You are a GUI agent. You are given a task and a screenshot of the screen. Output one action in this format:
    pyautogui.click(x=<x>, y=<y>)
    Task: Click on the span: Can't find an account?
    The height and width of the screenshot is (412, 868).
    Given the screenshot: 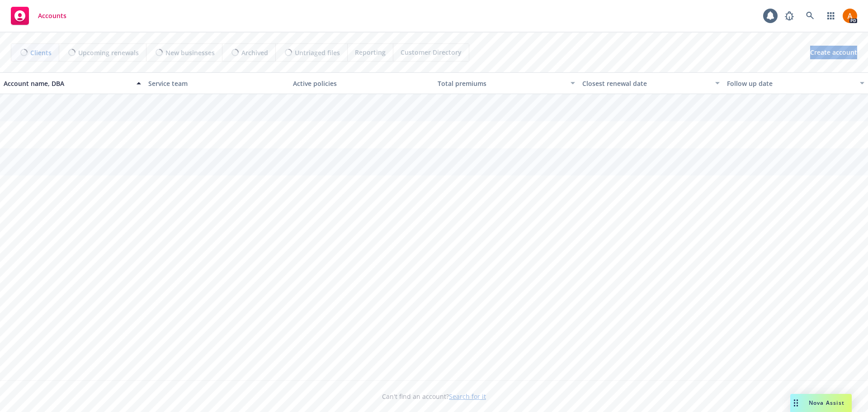 What is the action you would take?
    pyautogui.click(x=434, y=397)
    